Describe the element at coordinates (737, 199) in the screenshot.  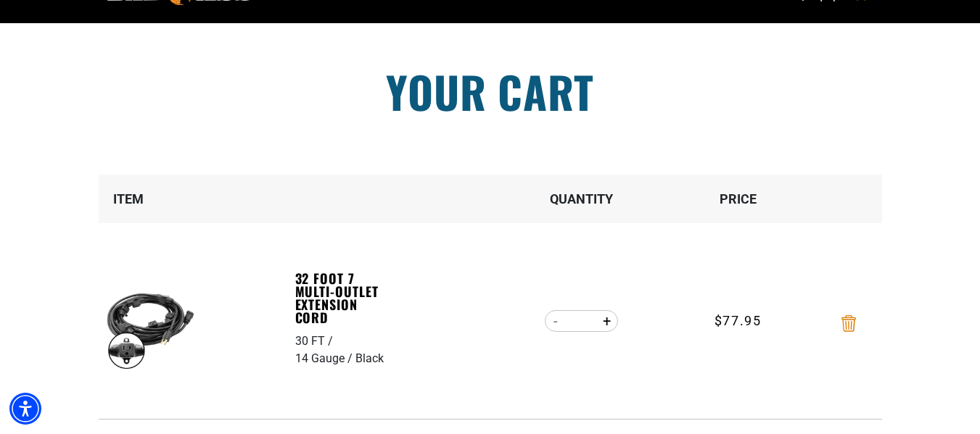
I see `th: Price` at that location.